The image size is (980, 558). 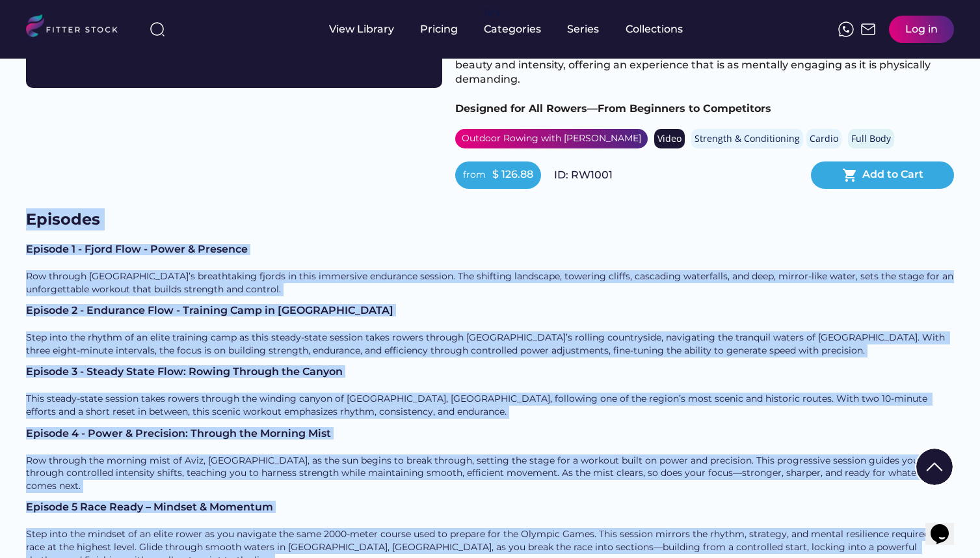 I want to click on img: LOGO.svg, so click(x=77, y=28).